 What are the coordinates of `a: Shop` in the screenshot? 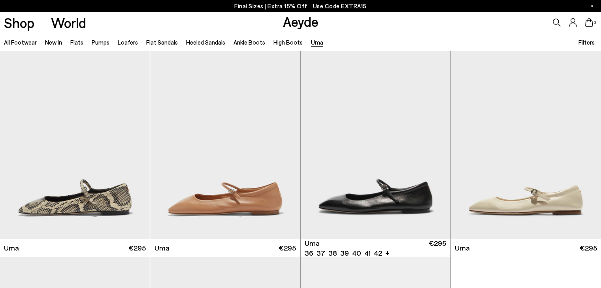 It's located at (19, 23).